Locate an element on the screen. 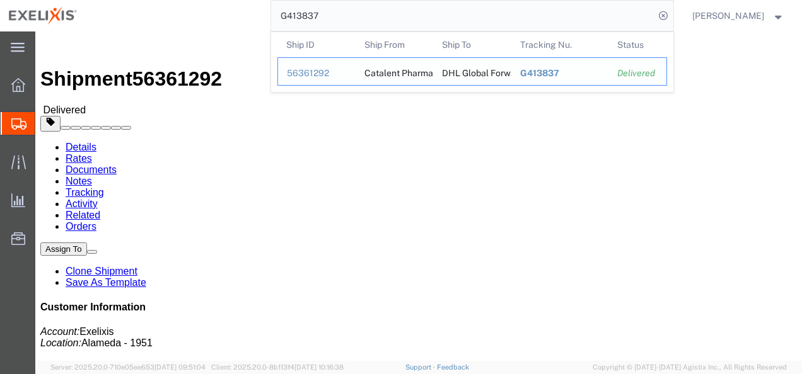 This screenshot has width=802, height=374. a: Support is located at coordinates (421, 367).